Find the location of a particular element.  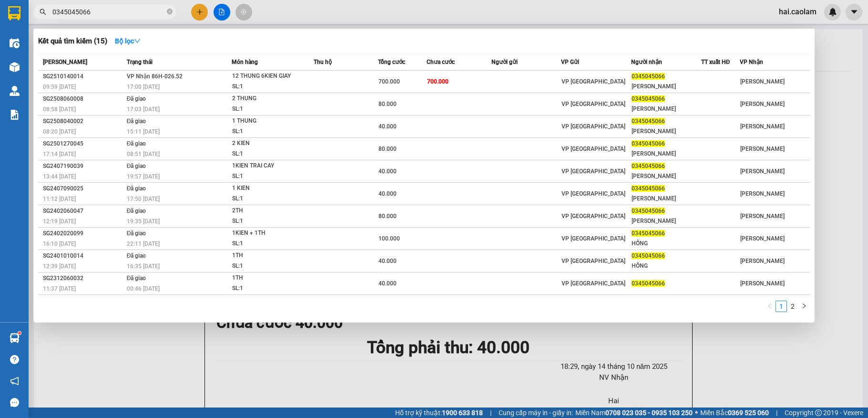

img: logo-vxr is located at coordinates (14, 14).